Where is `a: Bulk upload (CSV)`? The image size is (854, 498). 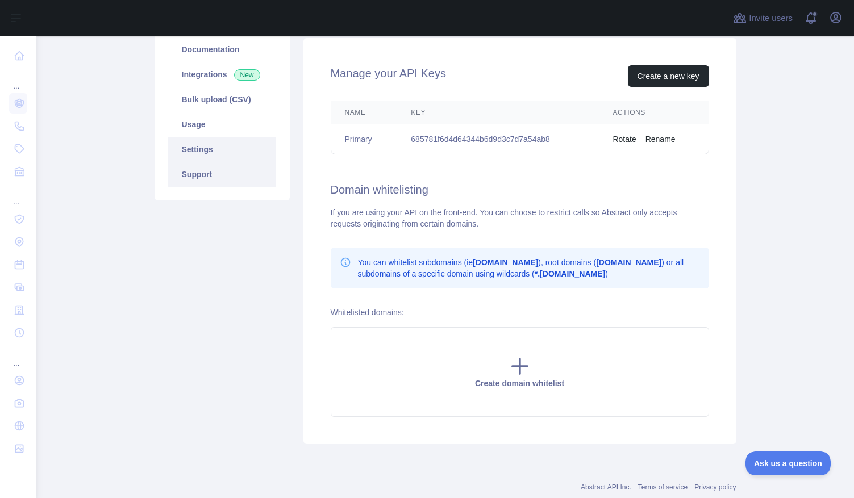
a: Bulk upload (CSV) is located at coordinates (222, 99).